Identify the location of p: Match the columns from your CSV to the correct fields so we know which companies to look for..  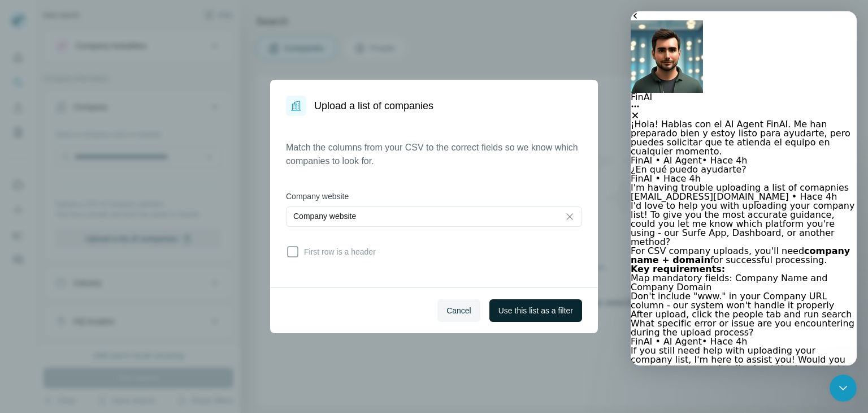
(434, 154).